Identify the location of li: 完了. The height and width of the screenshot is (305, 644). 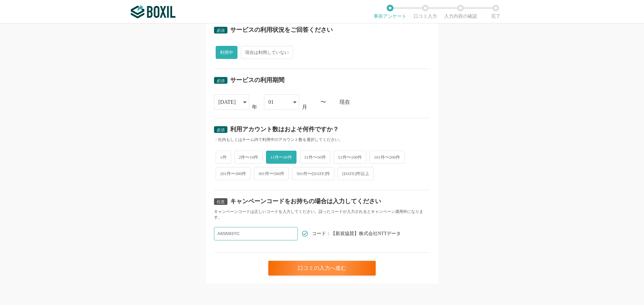
(496, 12).